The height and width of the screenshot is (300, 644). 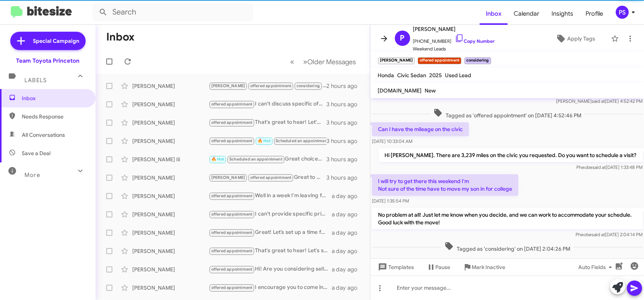 I want to click on span: Insights, so click(x=562, y=14).